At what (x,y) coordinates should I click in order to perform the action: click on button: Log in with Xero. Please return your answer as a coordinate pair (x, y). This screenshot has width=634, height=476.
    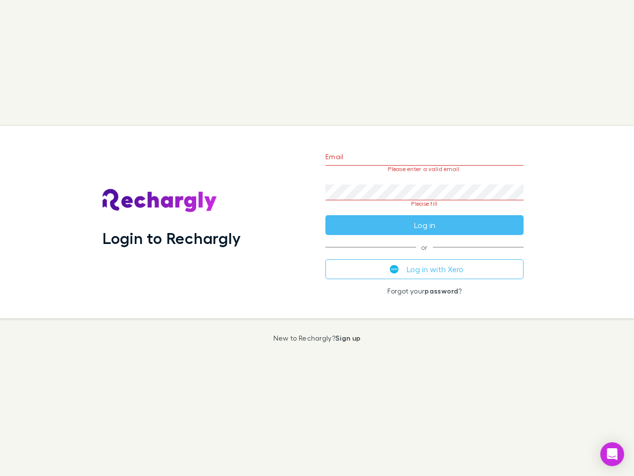
    Looking at the image, I should click on (425, 269).